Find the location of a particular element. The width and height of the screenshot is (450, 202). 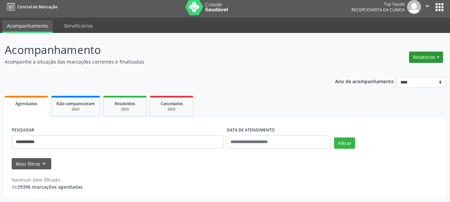

a: Beneficiários is located at coordinates (79, 26).